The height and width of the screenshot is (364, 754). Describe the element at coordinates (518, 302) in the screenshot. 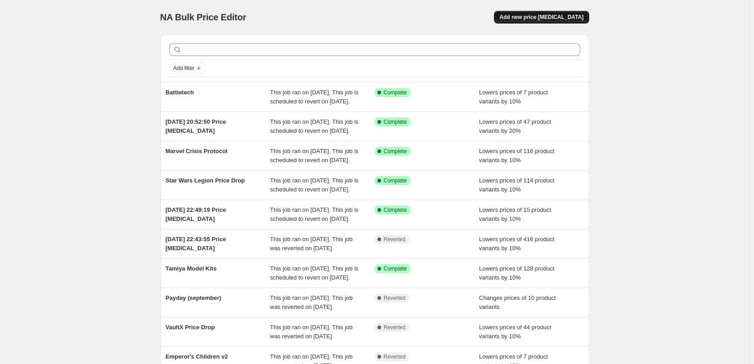

I see `span: Changes prices of 10 product variants` at that location.